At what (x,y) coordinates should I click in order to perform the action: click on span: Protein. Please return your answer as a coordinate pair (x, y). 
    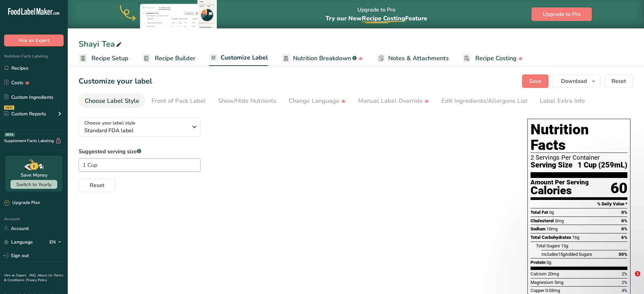
    Looking at the image, I should click on (538, 262).